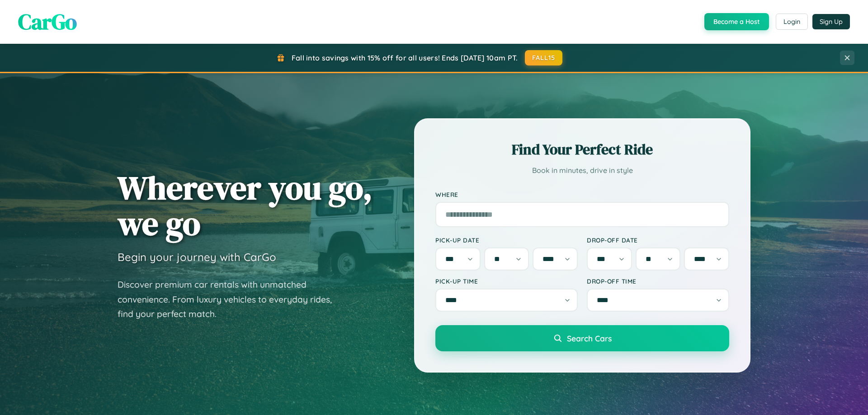  What do you see at coordinates (737, 22) in the screenshot?
I see `button: Become a Host` at bounding box center [737, 22].